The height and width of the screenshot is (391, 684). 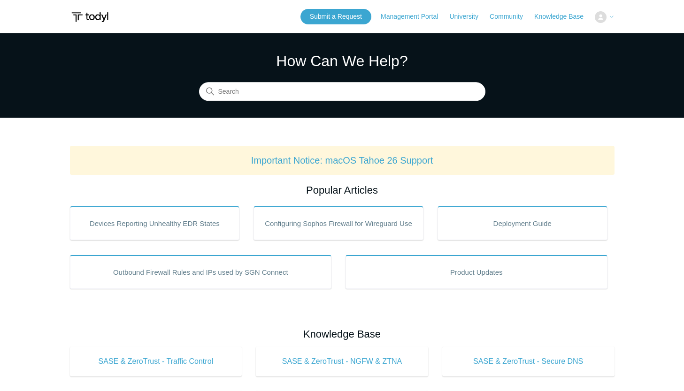 I want to click on h2: Knowledge Base, so click(x=342, y=334).